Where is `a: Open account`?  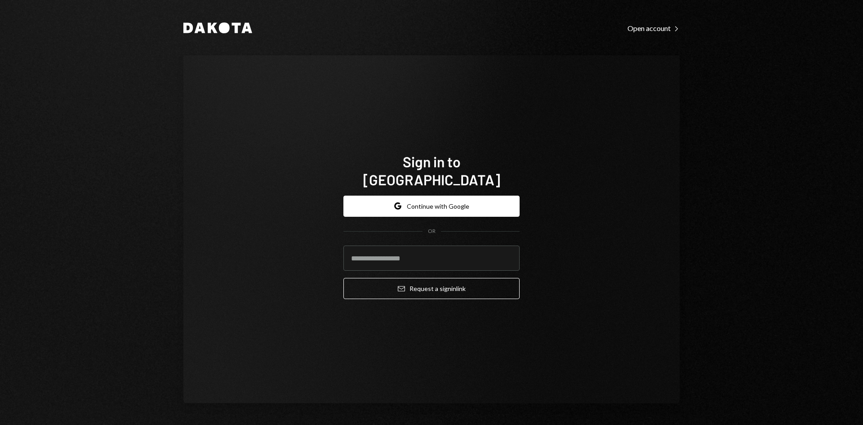
a: Open account is located at coordinates (654, 28).